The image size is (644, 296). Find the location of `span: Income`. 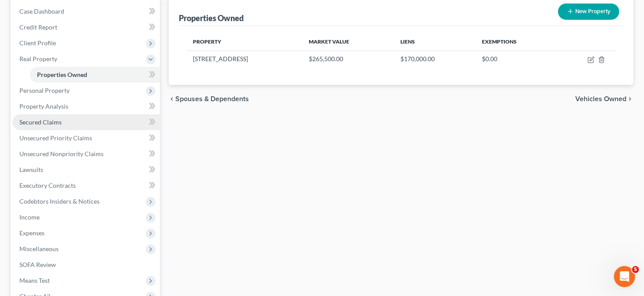

span: Income is located at coordinates (29, 217).